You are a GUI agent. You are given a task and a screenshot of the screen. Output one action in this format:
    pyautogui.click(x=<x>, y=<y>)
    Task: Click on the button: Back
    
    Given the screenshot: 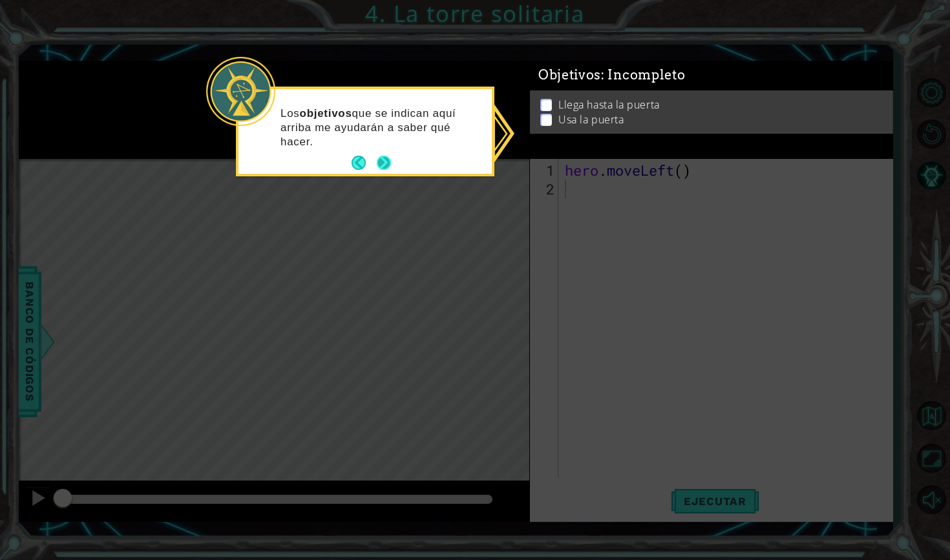 What is the action you would take?
    pyautogui.click(x=364, y=163)
    